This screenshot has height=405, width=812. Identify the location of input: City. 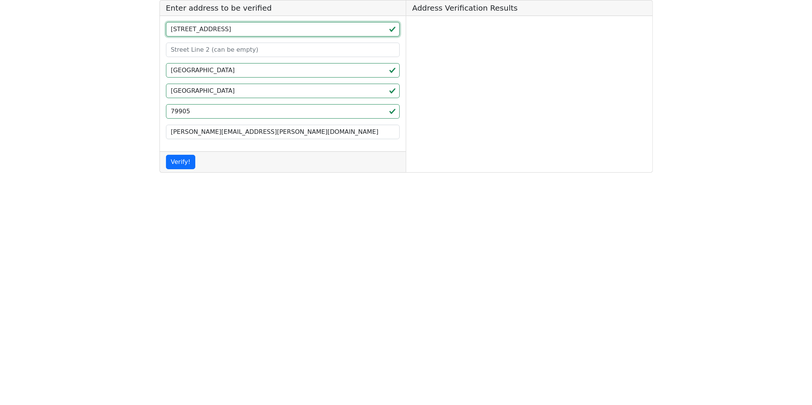
(283, 70).